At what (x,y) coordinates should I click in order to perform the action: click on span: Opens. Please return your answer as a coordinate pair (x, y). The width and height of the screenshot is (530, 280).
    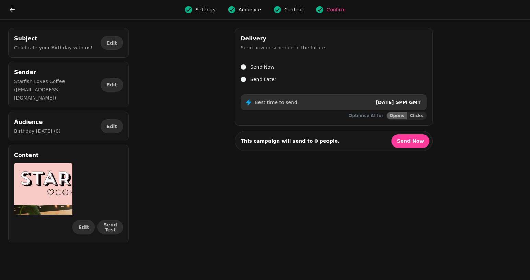
    Looking at the image, I should click on (396, 116).